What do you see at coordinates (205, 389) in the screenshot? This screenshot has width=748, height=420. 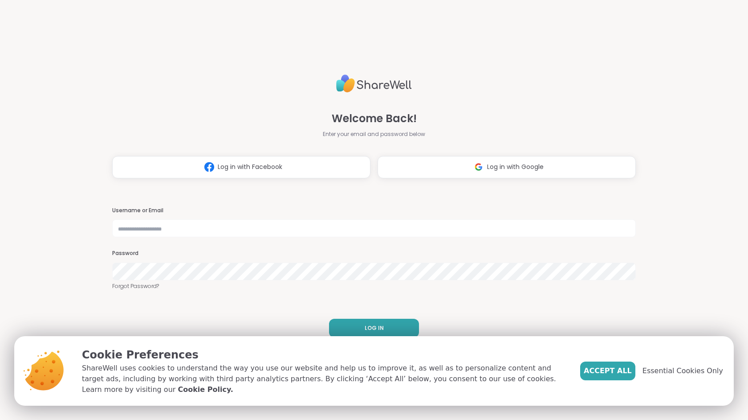 I see `a: Cookie Policy.` at bounding box center [205, 389].